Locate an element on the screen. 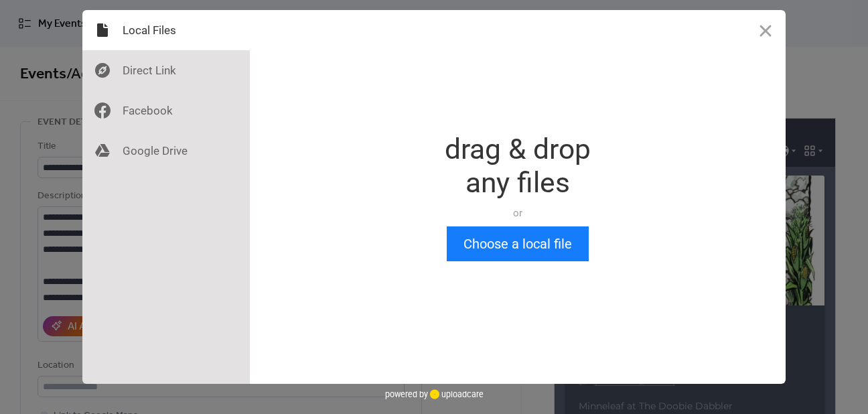 Image resolution: width=868 pixels, height=414 pixels. div: Google Drive is located at coordinates (166, 150).